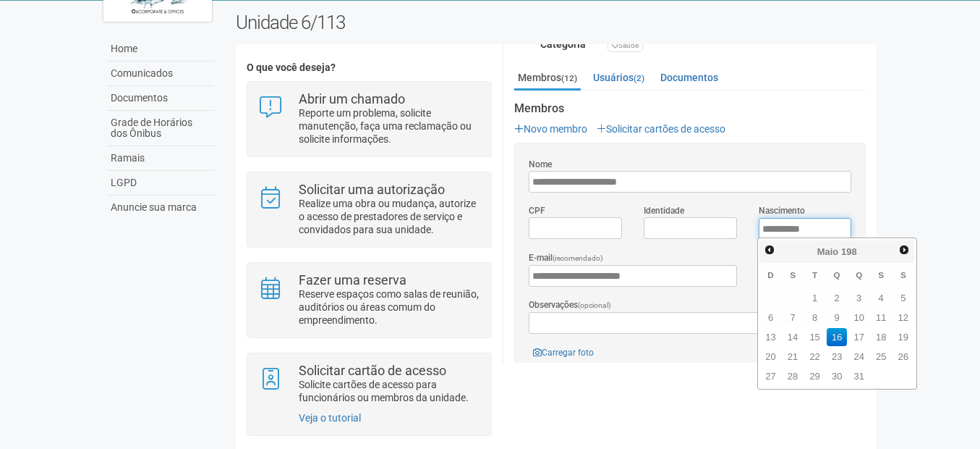  I want to click on p: Realize uma obra ou mudança, autorize o acesso de prestadores de serviço e convidados para sua un..., so click(389, 217).